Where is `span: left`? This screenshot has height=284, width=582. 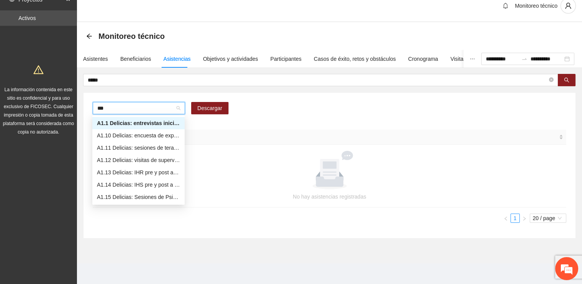 span: left is located at coordinates (506, 218).